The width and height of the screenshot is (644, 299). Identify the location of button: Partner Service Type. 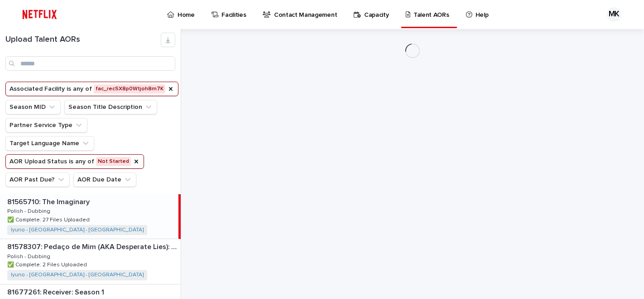
(46, 125).